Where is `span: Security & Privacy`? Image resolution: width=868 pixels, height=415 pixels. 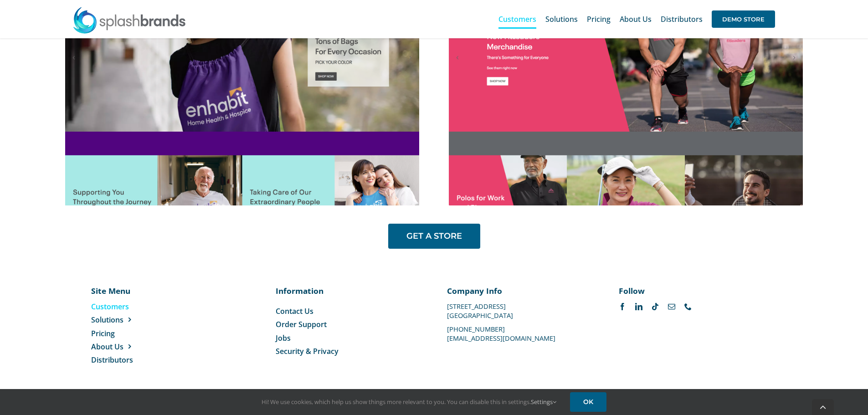
span: Security & Privacy is located at coordinates (307, 352).